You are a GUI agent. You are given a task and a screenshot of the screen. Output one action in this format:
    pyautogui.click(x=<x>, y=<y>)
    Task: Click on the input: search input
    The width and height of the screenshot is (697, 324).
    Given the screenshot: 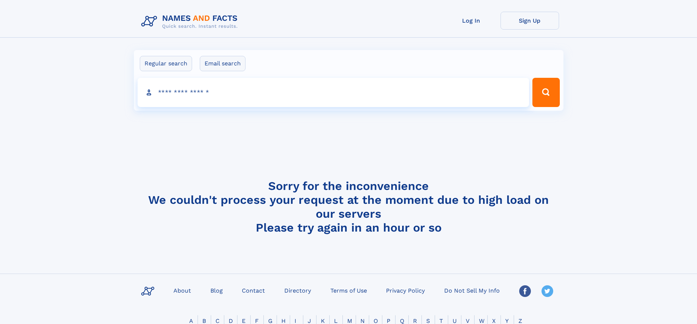 What is the action you would take?
    pyautogui.click(x=333, y=93)
    